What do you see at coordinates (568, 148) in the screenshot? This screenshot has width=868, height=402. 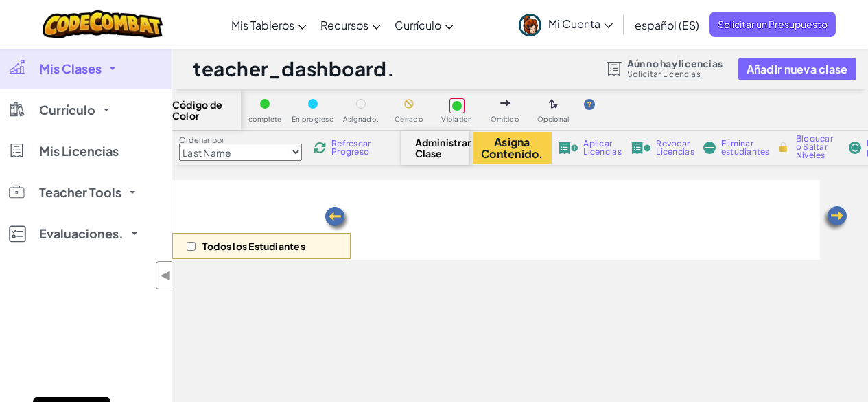 I see `img: IconLicenseApply.svg` at bounding box center [568, 148].